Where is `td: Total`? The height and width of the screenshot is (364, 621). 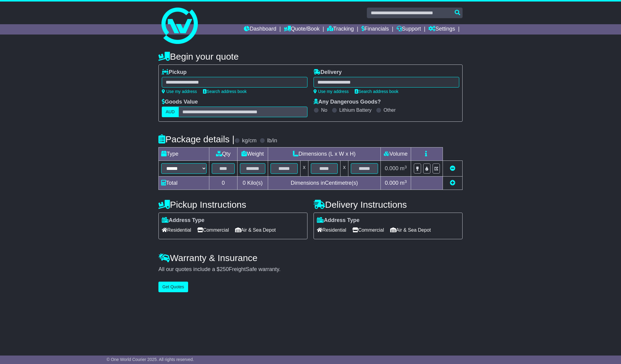
td: Total is located at coordinates (184, 183).